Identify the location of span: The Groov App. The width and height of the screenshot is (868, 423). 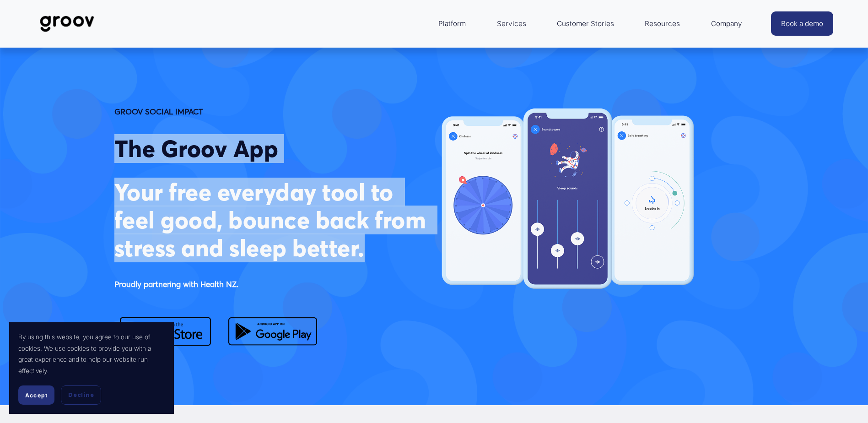
(197, 148).